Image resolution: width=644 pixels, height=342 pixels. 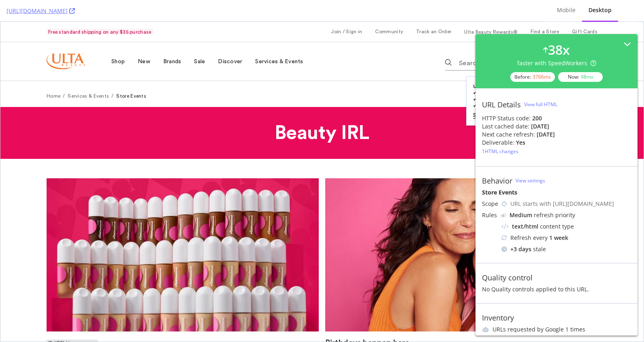 I want to click on div: Last cached date:, so click(x=505, y=126).